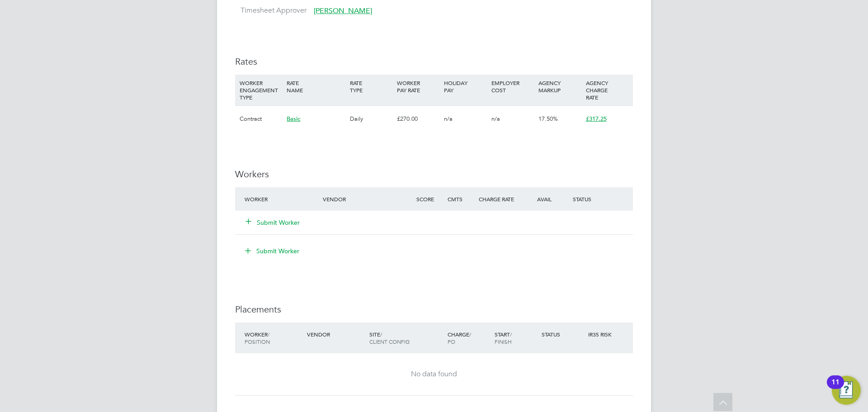  What do you see at coordinates (459, 338) in the screenshot?
I see `span: / PO` at bounding box center [459, 338].